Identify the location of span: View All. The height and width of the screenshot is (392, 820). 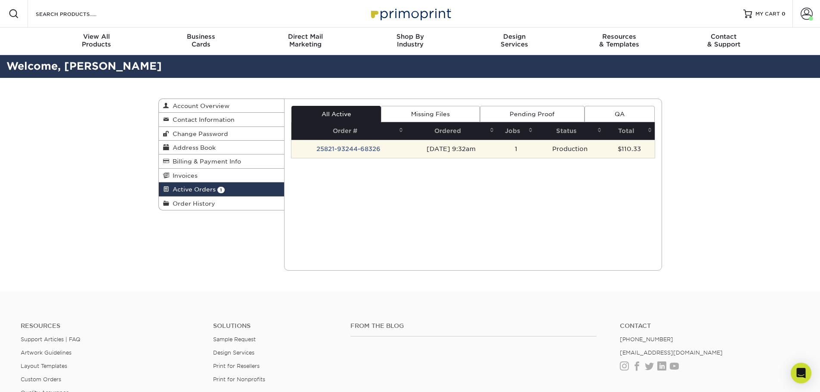
(96, 37).